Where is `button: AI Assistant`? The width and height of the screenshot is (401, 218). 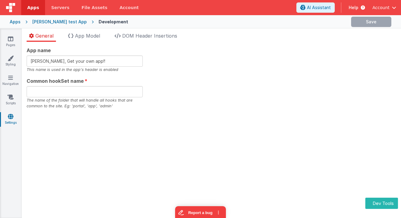 button: AI Assistant is located at coordinates (316, 8).